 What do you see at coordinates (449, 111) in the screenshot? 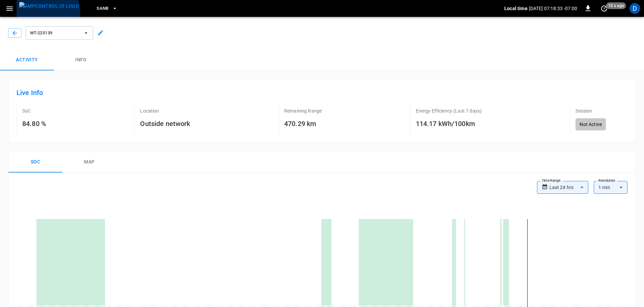
I see `p: Energy Efficiency (Last 7 days)` at bounding box center [449, 111].